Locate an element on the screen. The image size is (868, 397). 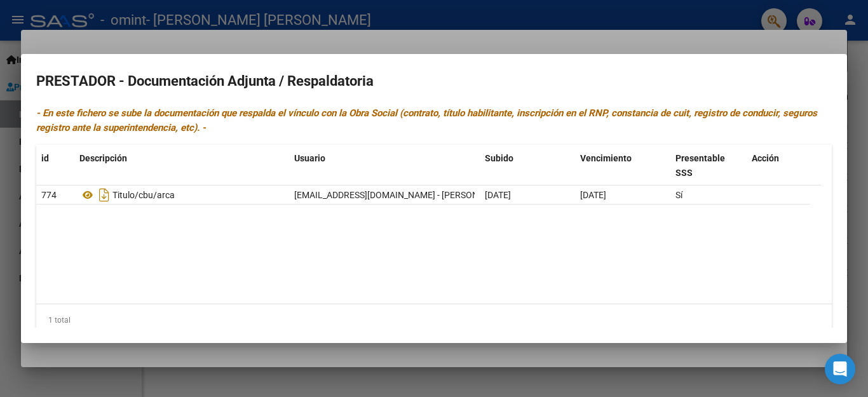
h2: PRESTADOR - Documentación Adjunta / Respaldatoria is located at coordinates (434, 81).